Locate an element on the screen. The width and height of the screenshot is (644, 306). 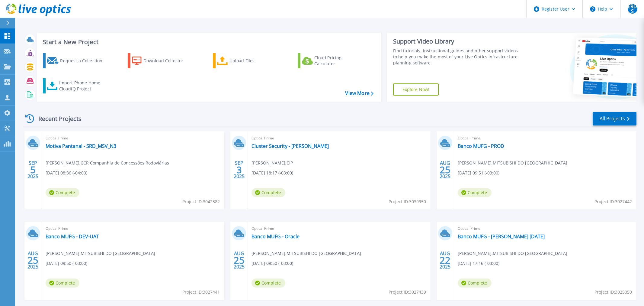
div: Support Video Library is located at coordinates (457, 41).